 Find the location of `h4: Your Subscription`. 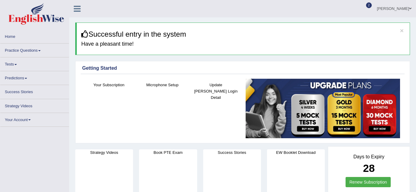

h4: Your Subscription is located at coordinates (109, 85).